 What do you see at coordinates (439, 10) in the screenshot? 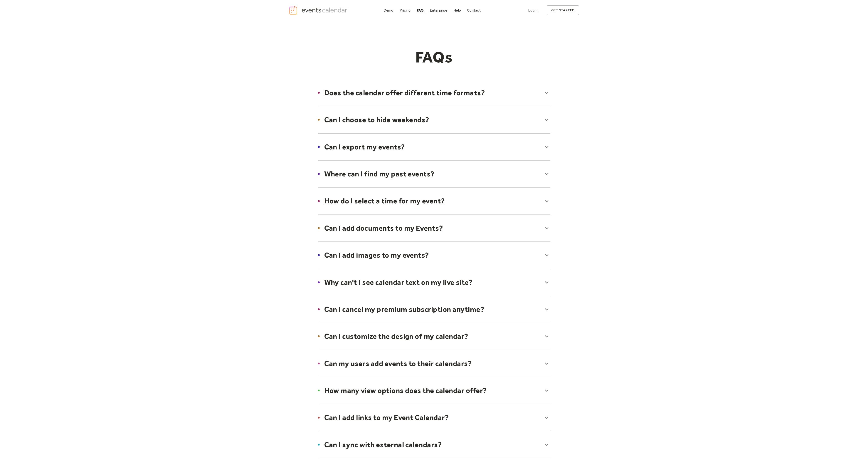
I see `div: Enterprise` at bounding box center [439, 10].